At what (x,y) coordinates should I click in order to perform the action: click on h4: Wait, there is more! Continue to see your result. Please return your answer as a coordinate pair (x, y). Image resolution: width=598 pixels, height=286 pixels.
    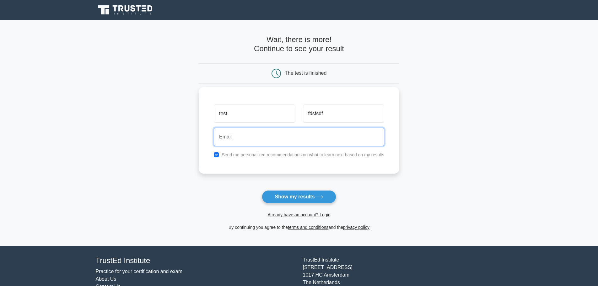
    Looking at the image, I should click on (299, 44).